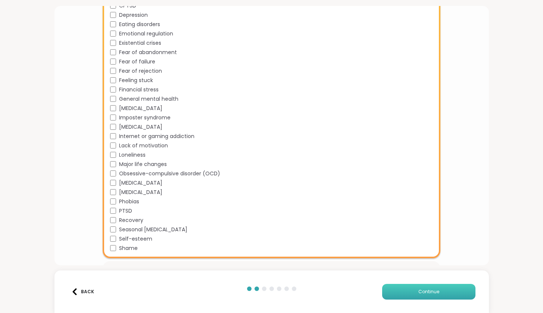 This screenshot has height=313, width=543. I want to click on span: PTSD, so click(125, 211).